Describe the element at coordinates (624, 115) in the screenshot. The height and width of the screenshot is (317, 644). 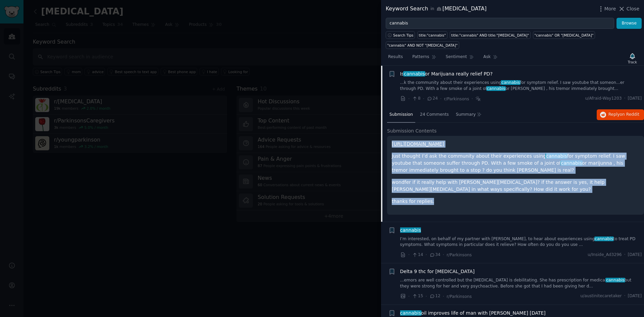
I see `span: Reply` at that location.